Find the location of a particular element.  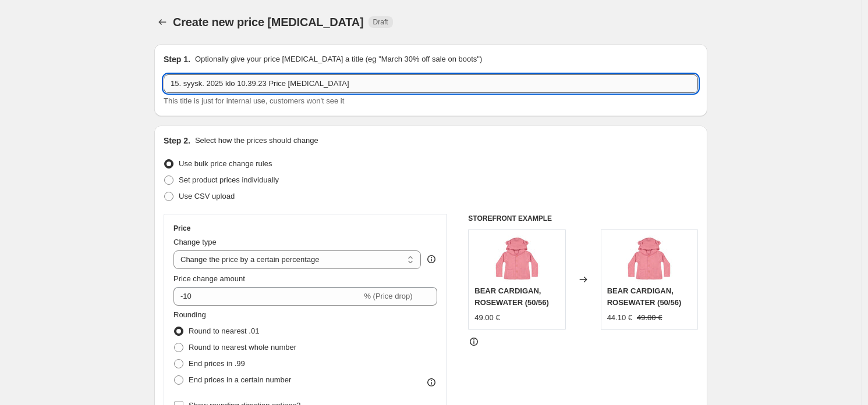

span: Draft is located at coordinates (381, 22).